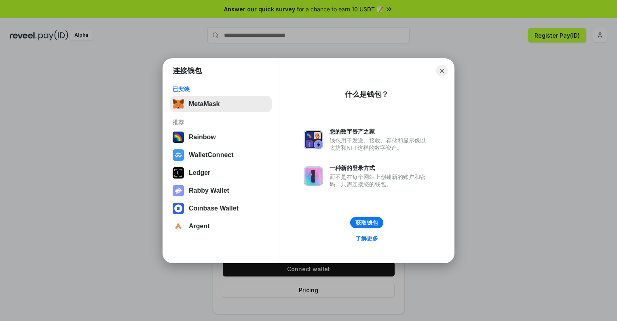  Describe the element at coordinates (199, 226) in the screenshot. I see `div: Argent` at that location.